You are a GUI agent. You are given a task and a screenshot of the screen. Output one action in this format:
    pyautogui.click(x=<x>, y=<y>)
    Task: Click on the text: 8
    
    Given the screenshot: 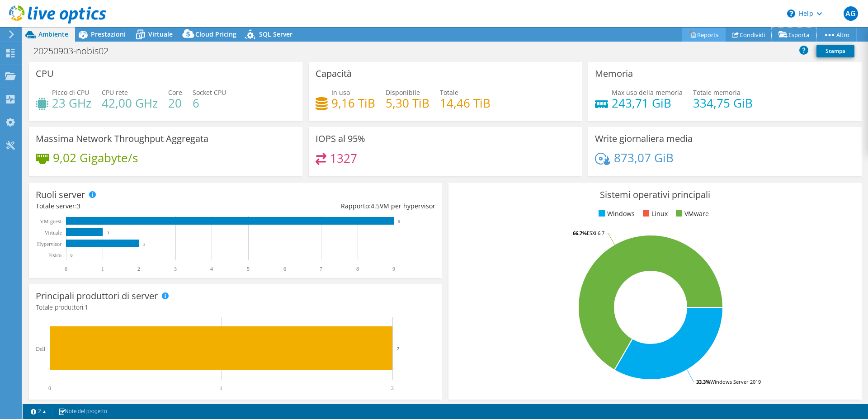 What is the action you would take?
    pyautogui.click(x=357, y=269)
    